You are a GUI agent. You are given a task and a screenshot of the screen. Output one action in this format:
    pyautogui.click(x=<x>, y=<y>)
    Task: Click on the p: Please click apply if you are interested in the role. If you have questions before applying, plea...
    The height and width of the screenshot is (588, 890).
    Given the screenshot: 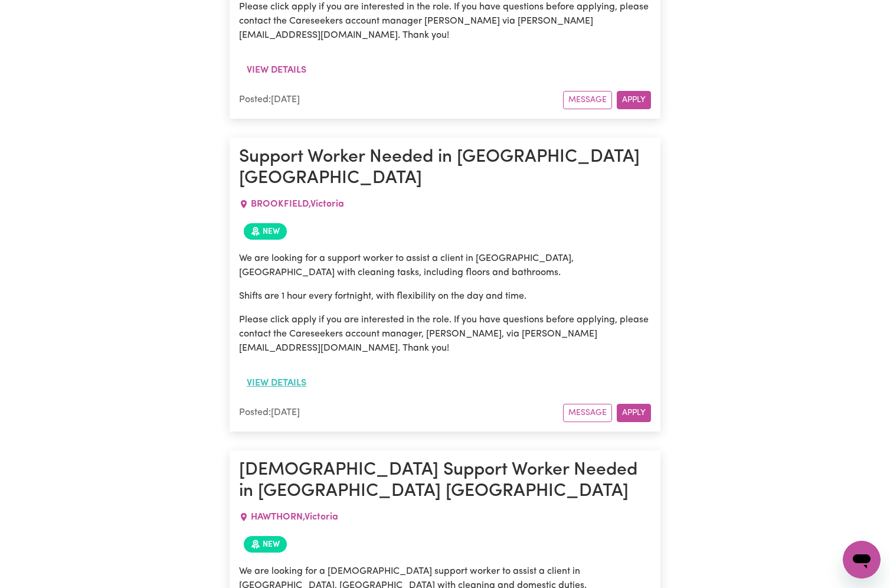 What is the action you would take?
    pyautogui.click(x=445, y=334)
    